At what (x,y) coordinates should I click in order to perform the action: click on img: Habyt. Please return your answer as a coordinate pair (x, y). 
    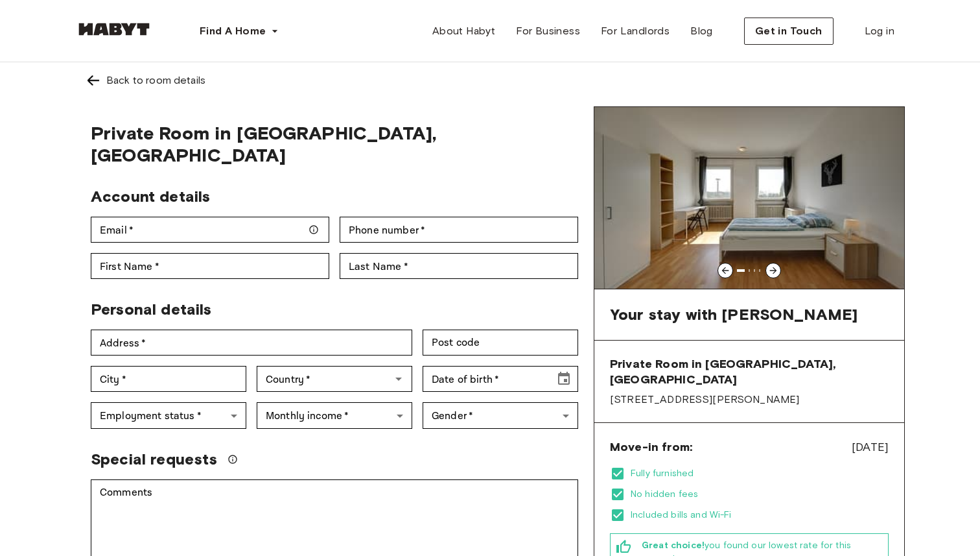
    Looking at the image, I should click on (114, 30).